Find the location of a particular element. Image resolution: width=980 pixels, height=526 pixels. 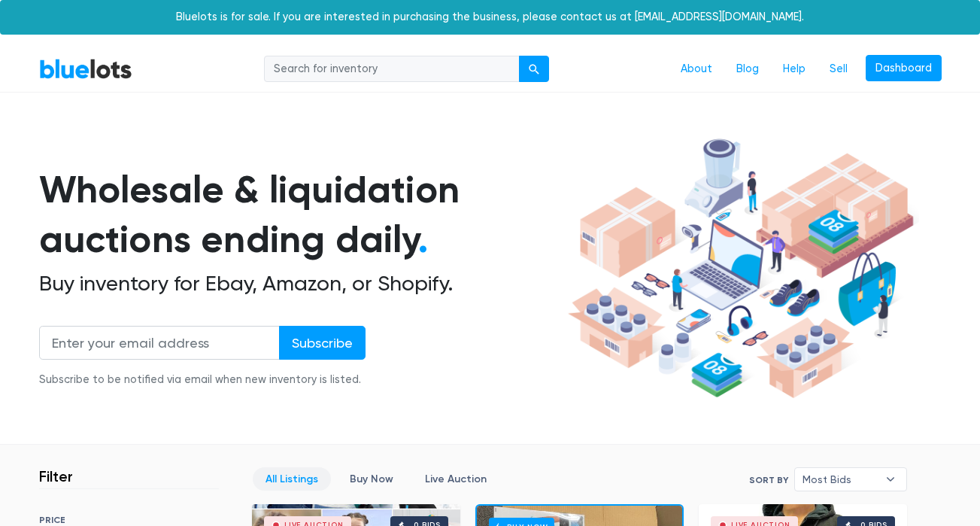

img: hero-ee84e7d0318cb26816c560f6b4441b76977f77a177738b4e94f68c95b2b83dbb.png is located at coordinates (741, 269).